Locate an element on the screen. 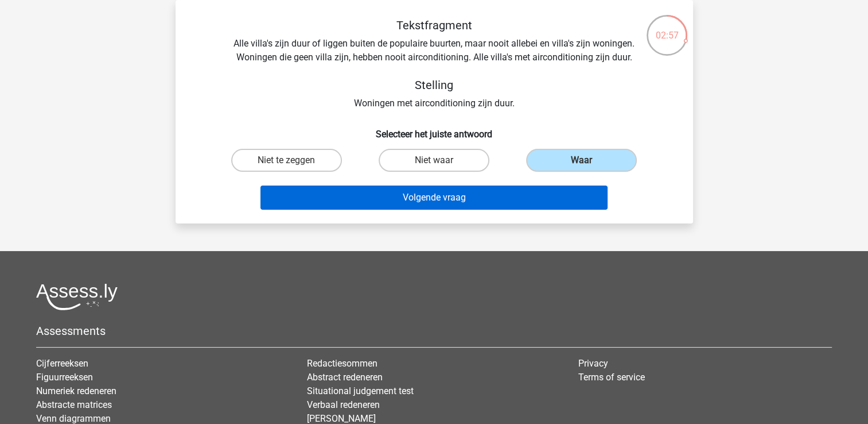 This screenshot has height=424, width=868. a: Privacy is located at coordinates (593, 363).